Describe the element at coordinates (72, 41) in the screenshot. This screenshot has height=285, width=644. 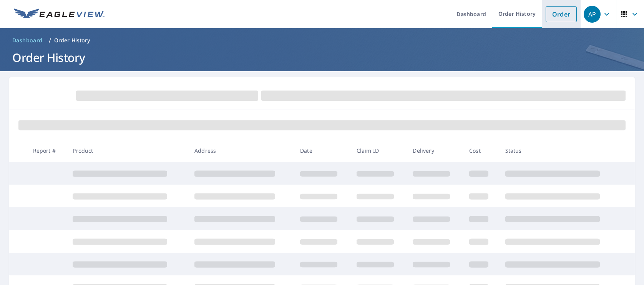
I see `p: Order History` at that location.